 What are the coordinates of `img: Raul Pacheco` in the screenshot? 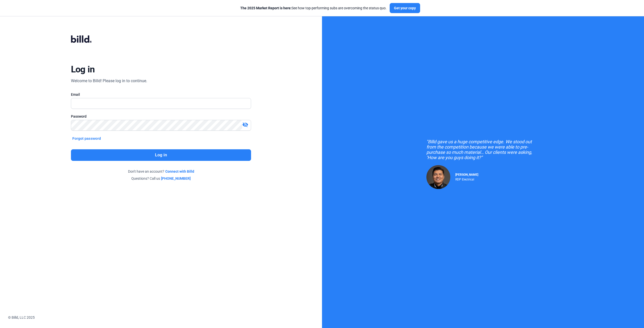 It's located at (438, 177).